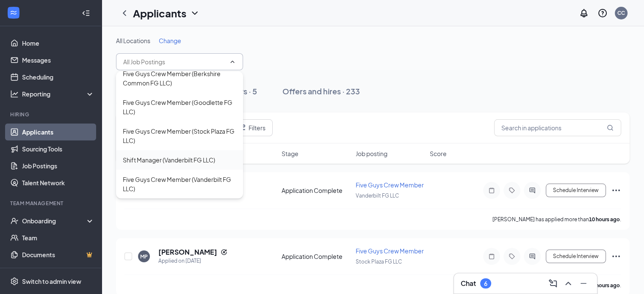 Image resolution: width=644 pixels, height=294 pixels. I want to click on svg: Minimize, so click(583, 284).